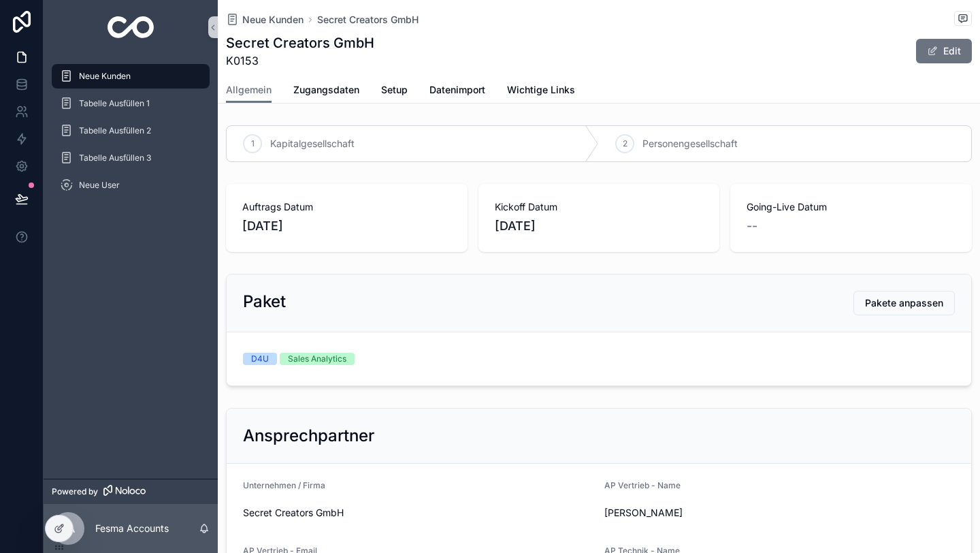 This screenshot has width=980, height=553. I want to click on a: Neue User, so click(131, 185).